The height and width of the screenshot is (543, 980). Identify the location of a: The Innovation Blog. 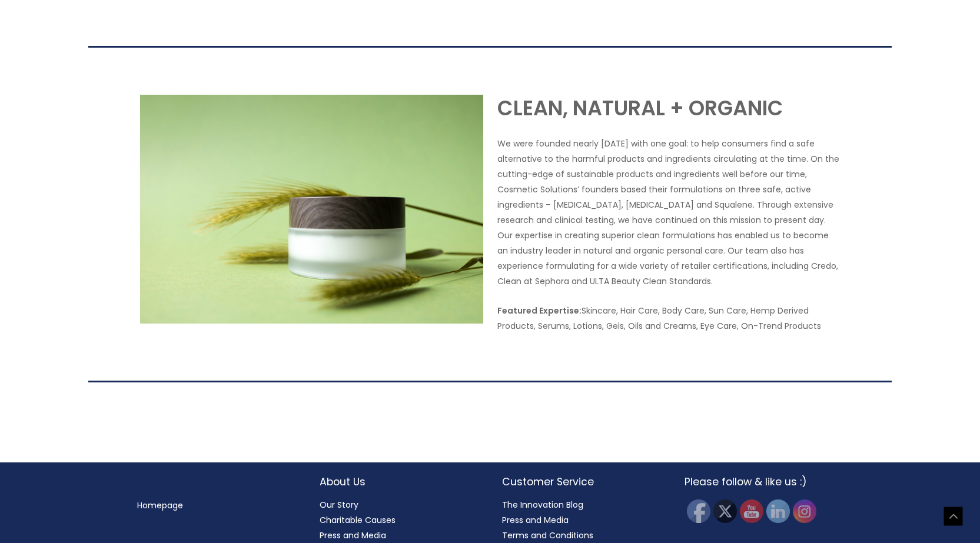
(543, 505).